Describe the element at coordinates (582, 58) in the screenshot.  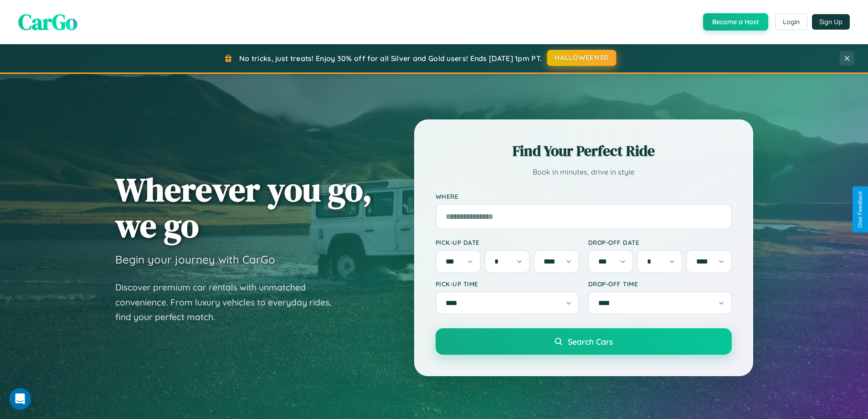
I see `button: HALLOWEEN30` at that location.